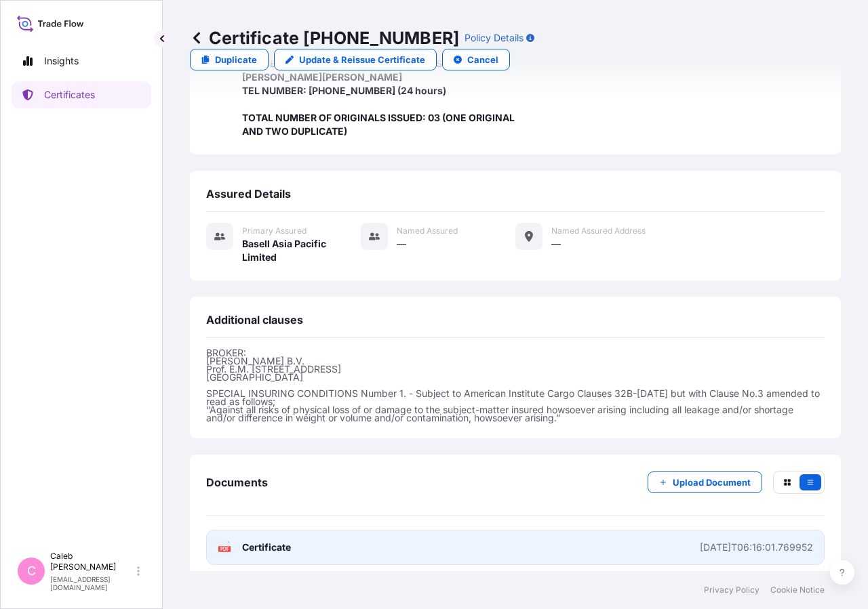 This screenshot has height=609, width=868. What do you see at coordinates (229, 59) in the screenshot?
I see `a: Duplicate` at bounding box center [229, 59].